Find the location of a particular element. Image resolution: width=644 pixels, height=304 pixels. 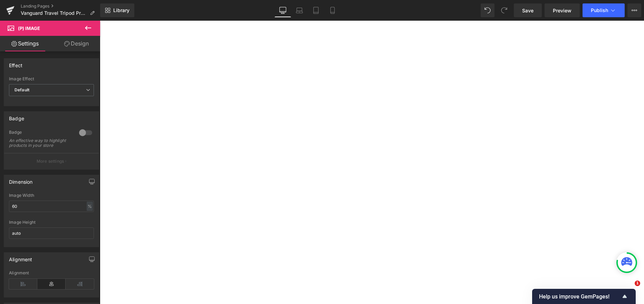

button: Undo is located at coordinates (488, 11).